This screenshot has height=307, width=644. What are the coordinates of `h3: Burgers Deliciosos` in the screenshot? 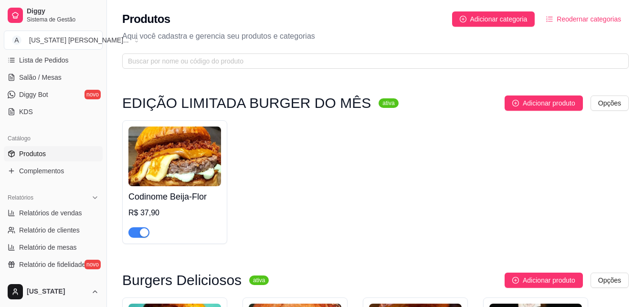 It's located at (182, 280).